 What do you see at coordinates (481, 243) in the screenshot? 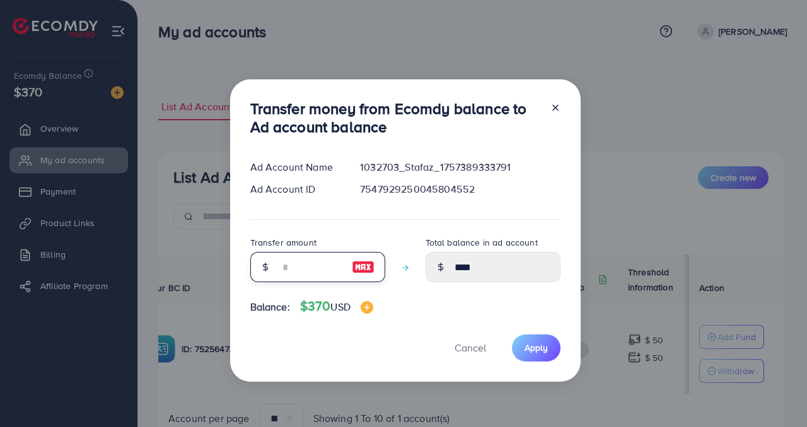
I see `label: Total balance in ad account` at bounding box center [481, 243].